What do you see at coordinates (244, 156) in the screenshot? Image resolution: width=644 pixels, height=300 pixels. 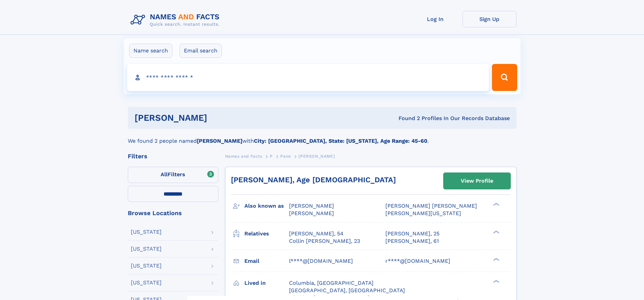 I see `a: Names and Facts` at bounding box center [244, 156].